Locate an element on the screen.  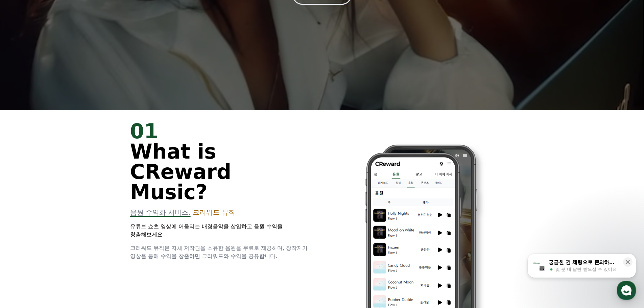
a: 설정 is located at coordinates (108, 223).